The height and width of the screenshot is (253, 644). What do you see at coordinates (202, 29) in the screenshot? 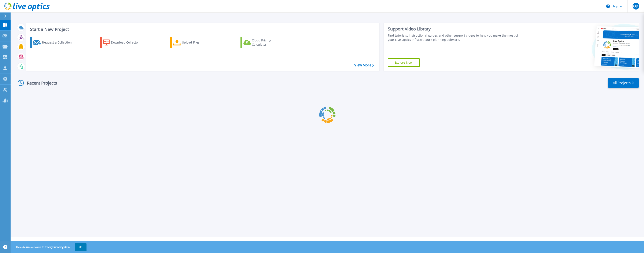
I see `h3: Start a New Project` at bounding box center [202, 29].